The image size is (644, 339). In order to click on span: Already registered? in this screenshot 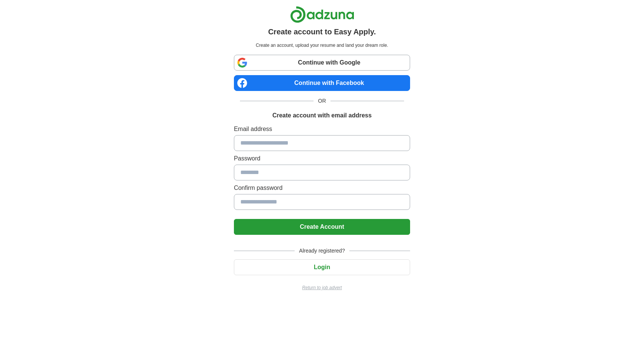, I will do `click(322, 251)`.